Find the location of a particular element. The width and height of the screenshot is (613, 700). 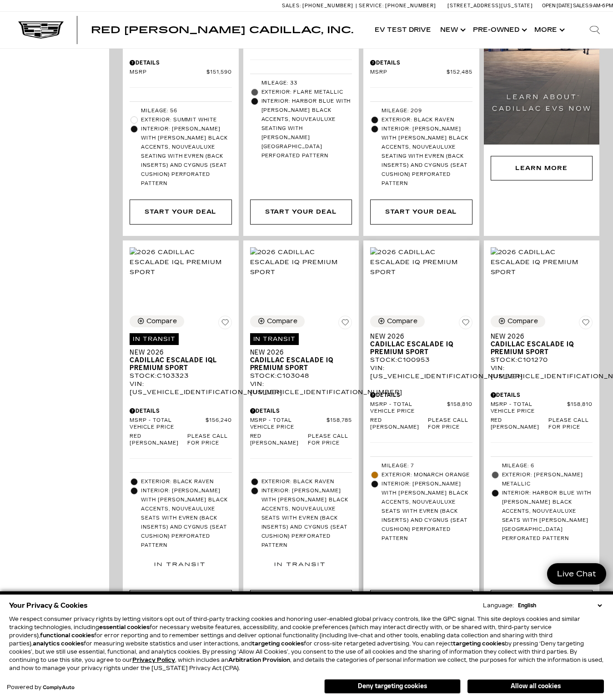

span: Your Privacy & Cookies is located at coordinates (48, 605).